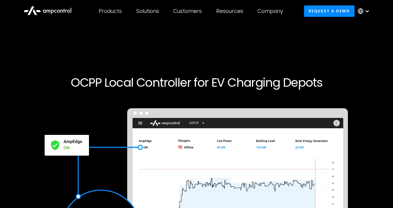 The height and width of the screenshot is (208, 393). I want to click on div: Solutions, so click(148, 11).